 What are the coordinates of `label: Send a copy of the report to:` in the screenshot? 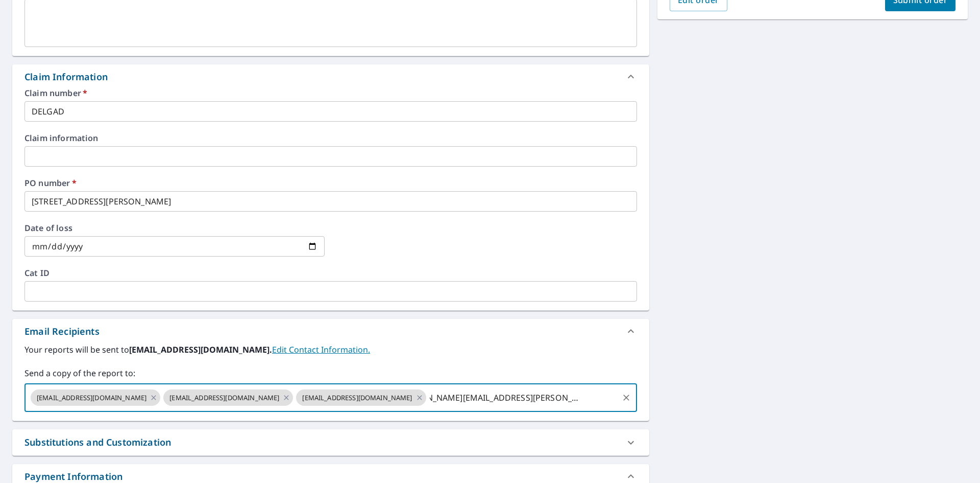 It's located at (331, 373).